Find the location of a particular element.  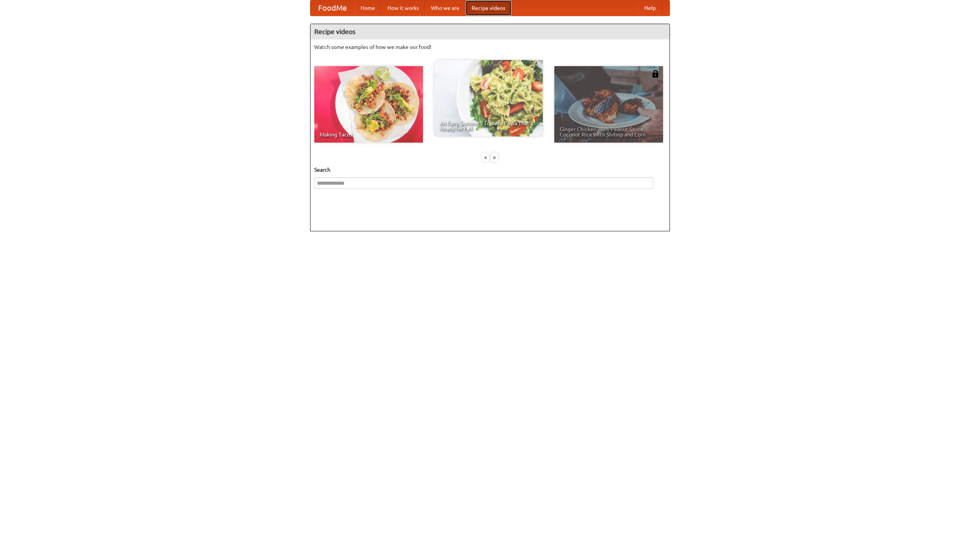

img: 483408.png is located at coordinates (656, 74).